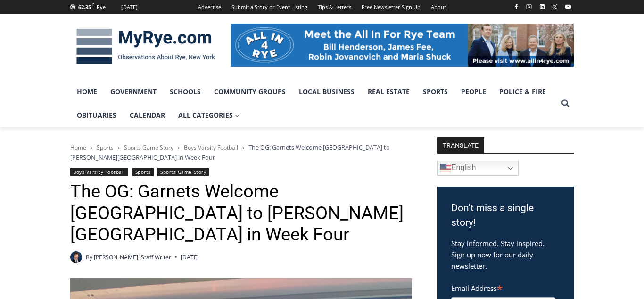 The height and width of the screenshot is (299, 644). What do you see at coordinates (402, 45) in the screenshot?
I see `a: All in for Rye` at bounding box center [402, 45].